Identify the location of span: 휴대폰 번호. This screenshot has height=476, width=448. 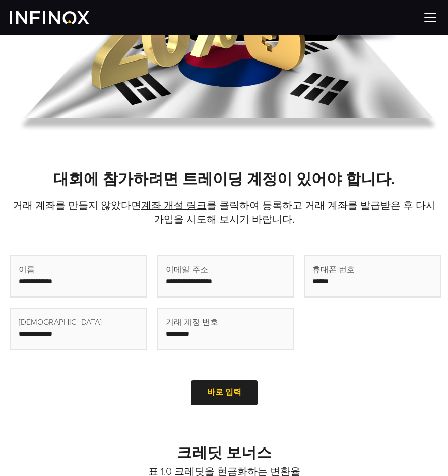
(334, 270).